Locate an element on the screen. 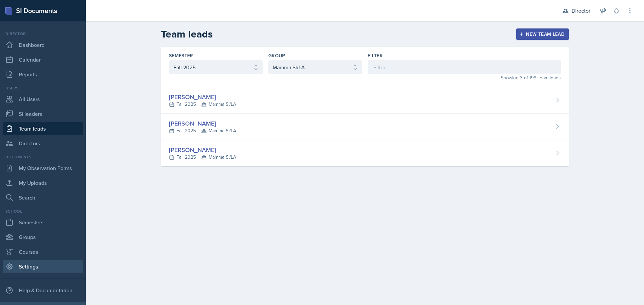  a: Directors is located at coordinates (43, 143).